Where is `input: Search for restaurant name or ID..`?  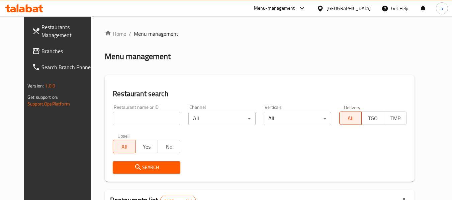
input: Search for restaurant name or ID.. is located at coordinates (146, 119).